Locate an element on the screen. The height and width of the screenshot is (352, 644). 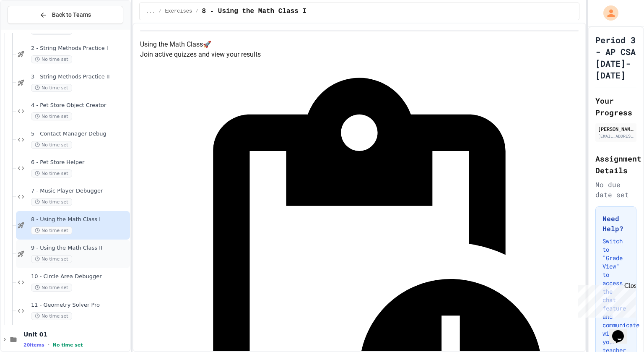
p: Join active quizzes and view your results is located at coordinates (359, 55).